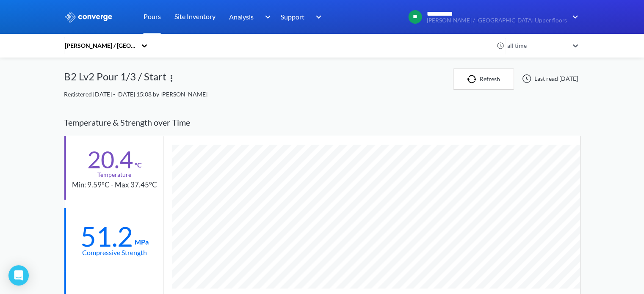  What do you see at coordinates (114, 252) in the screenshot?
I see `div: Compressive Strength` at bounding box center [114, 252].